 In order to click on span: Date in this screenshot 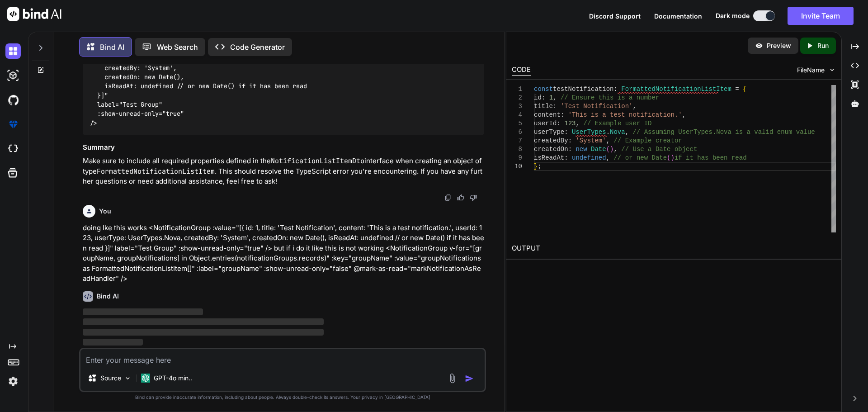, I will do `click(599, 150)`.